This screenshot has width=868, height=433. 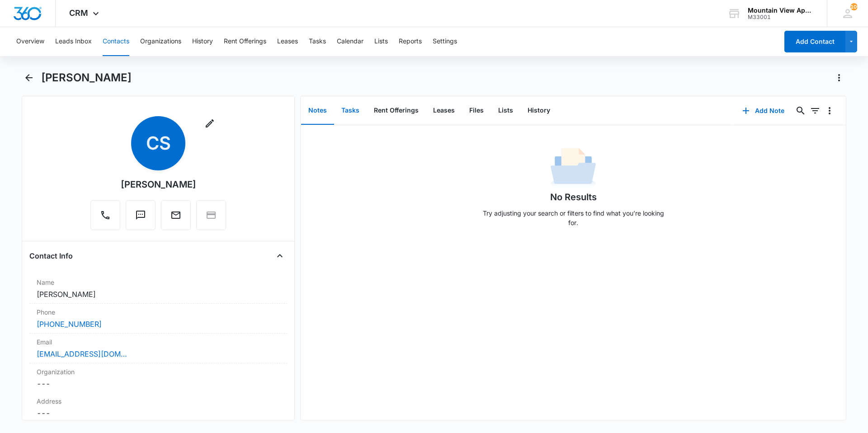 I want to click on button: Text, so click(x=140, y=215).